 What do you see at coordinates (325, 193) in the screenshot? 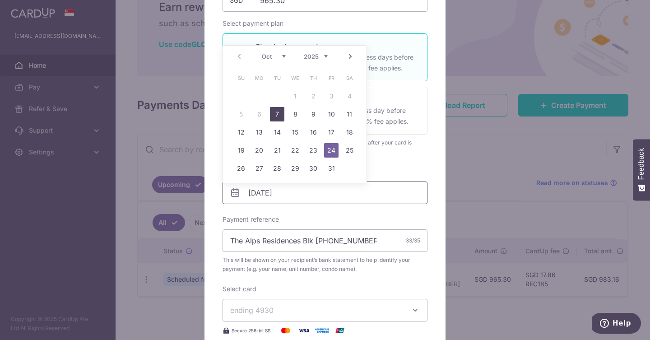
I see `input: DD / MM / YYYY` at bounding box center [325, 193].